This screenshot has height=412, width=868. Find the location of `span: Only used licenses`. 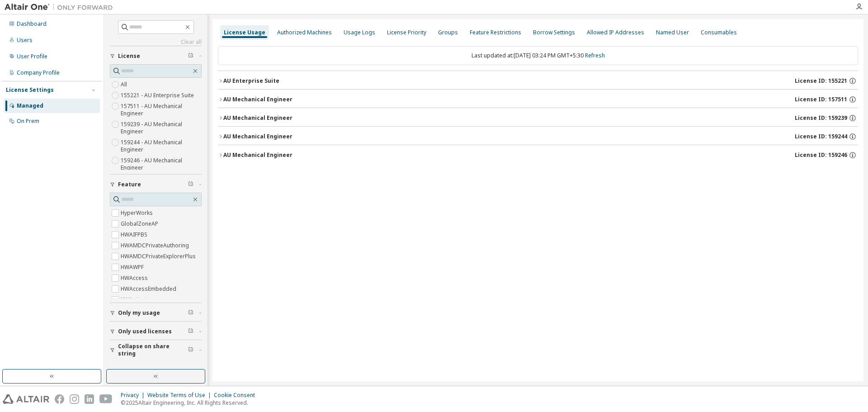

span: Only used licenses is located at coordinates (145, 331).